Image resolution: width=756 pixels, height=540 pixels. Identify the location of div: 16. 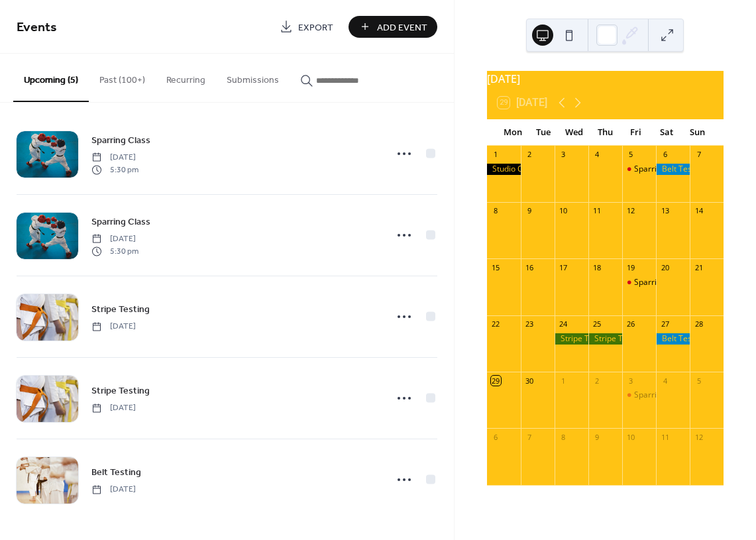
(529, 267).